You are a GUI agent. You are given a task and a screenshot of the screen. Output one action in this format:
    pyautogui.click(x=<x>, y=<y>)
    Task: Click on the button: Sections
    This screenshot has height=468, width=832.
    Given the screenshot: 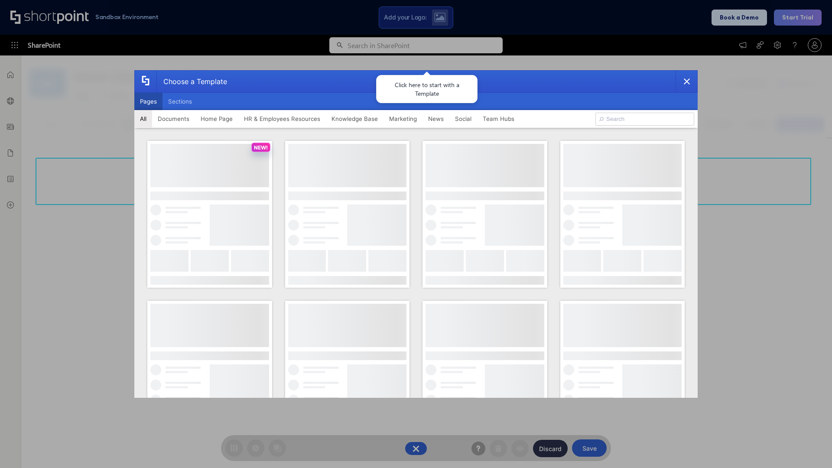 What is the action you would take?
    pyautogui.click(x=180, y=101)
    